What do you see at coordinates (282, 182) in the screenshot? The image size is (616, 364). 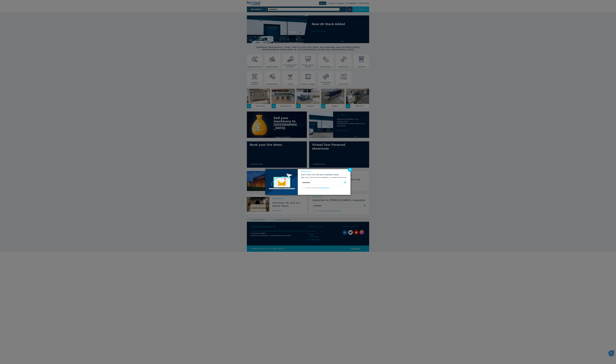 I see `img: Newsletter image` at bounding box center [282, 182].